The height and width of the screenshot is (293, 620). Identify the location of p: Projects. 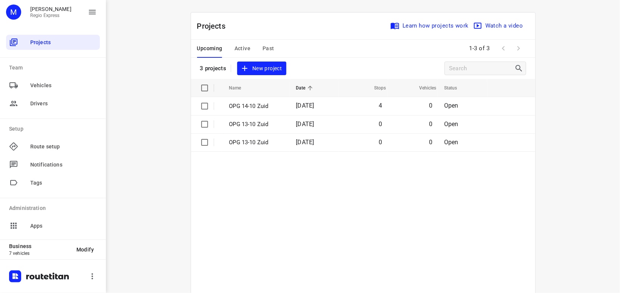
(214, 26).